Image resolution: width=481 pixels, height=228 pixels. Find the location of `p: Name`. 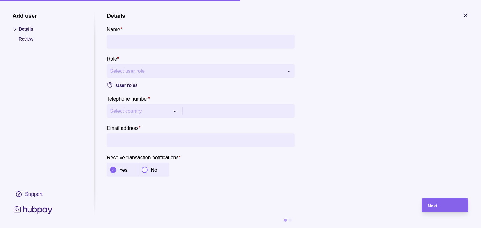

p: Name is located at coordinates (113, 29).